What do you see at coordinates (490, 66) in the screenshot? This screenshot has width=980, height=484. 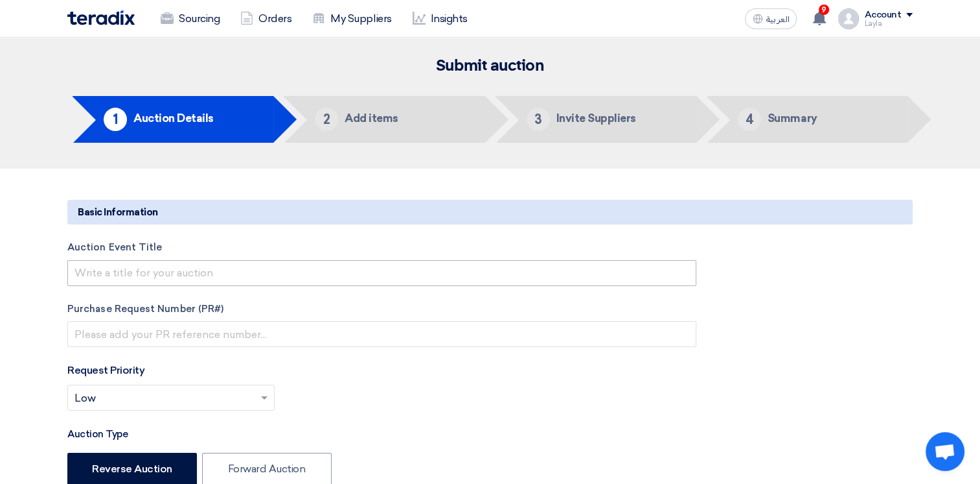 I see `h2: Submit auction` at bounding box center [490, 66].